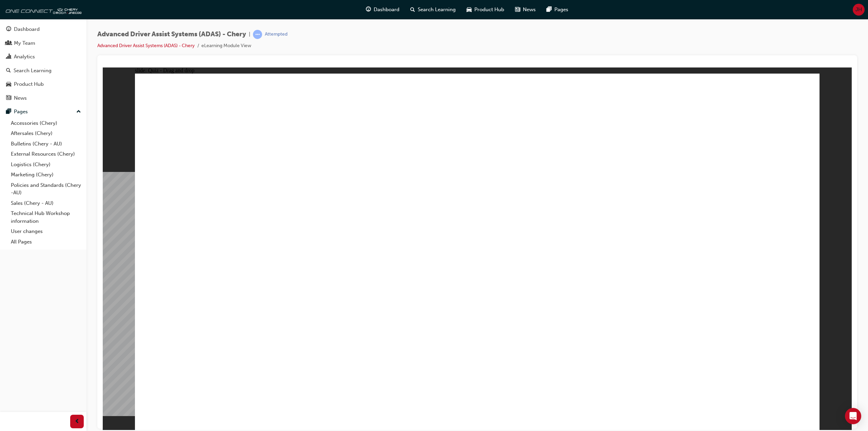  I want to click on span: Advanced Driver Assist Systems (ADAS) - Chery, so click(172, 34).